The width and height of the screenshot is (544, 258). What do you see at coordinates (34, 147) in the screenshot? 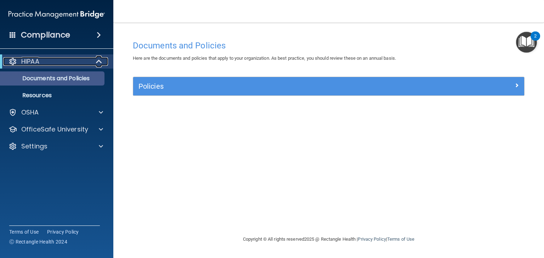
I see `p: Settings` at bounding box center [34, 147].